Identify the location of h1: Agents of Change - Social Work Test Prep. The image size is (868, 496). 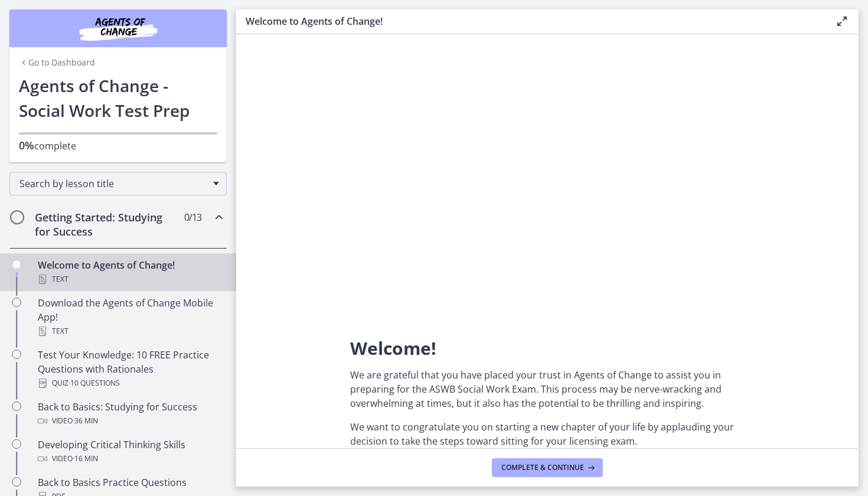
(118, 98).